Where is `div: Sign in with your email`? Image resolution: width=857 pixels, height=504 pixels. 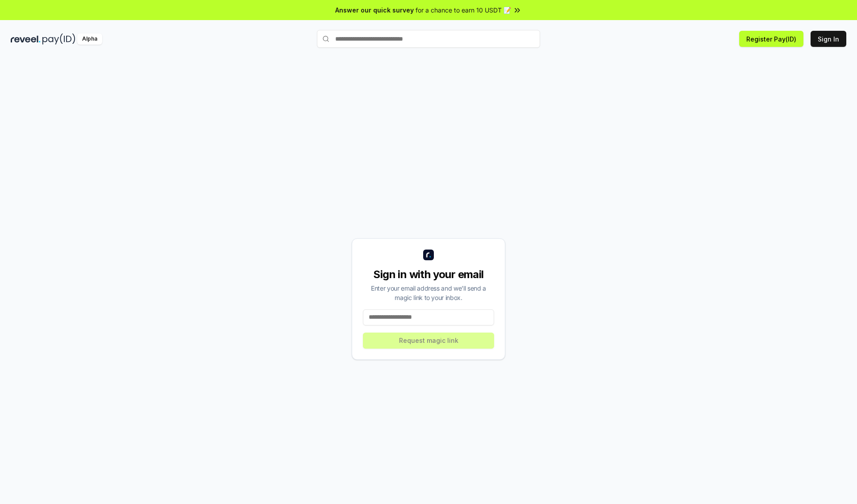
div: Sign in with your email is located at coordinates (429, 275).